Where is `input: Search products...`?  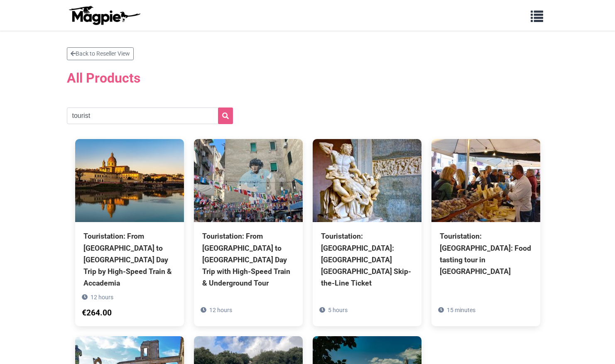
input: Search products... is located at coordinates (150, 116).